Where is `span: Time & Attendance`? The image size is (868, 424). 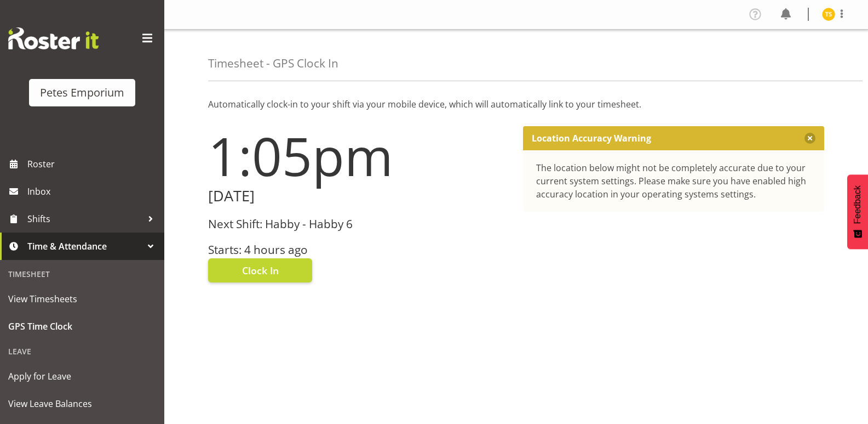
span: Time & Attendance is located at coordinates (85, 246).